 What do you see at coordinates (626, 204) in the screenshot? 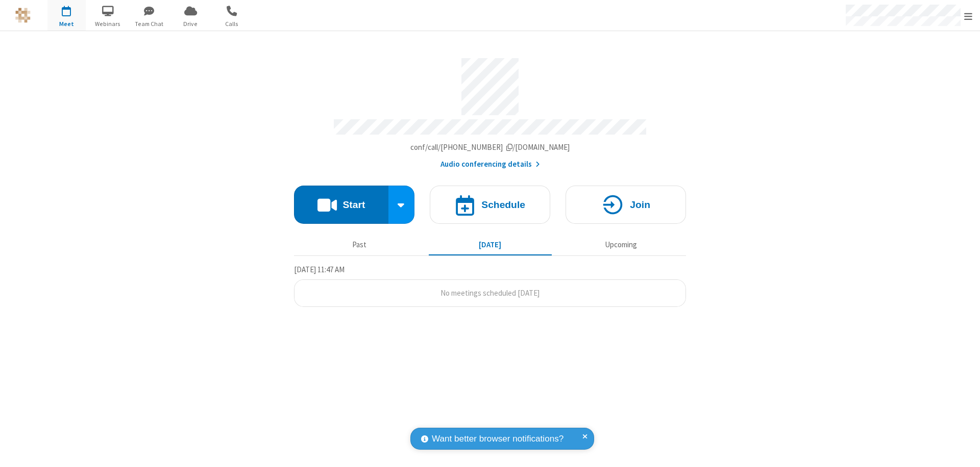
I see `button: Join` at bounding box center [626, 204].